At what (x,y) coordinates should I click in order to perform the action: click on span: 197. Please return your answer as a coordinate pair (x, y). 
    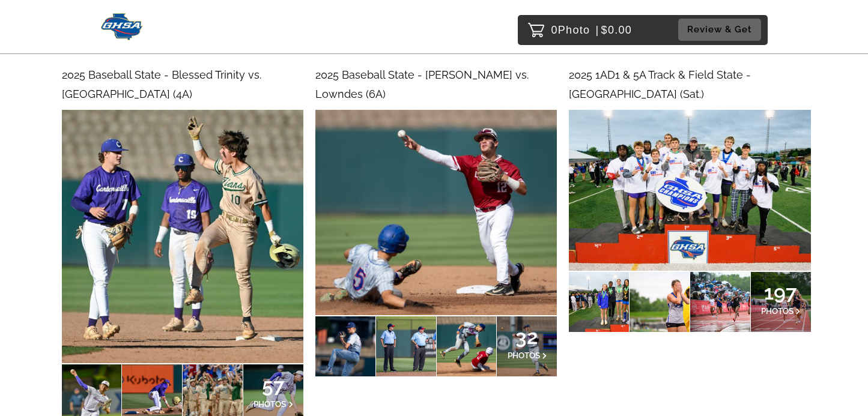
    Looking at the image, I should click on (782, 293).